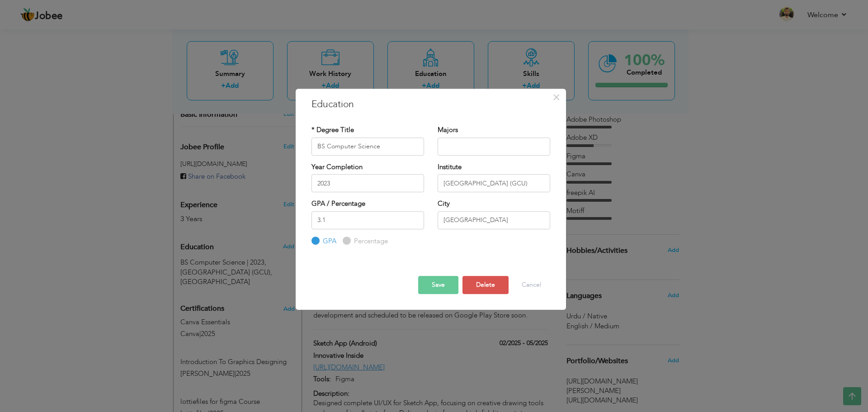 The height and width of the screenshot is (412, 868). Describe the element at coordinates (369, 241) in the screenshot. I see `label: Percentage` at that location.